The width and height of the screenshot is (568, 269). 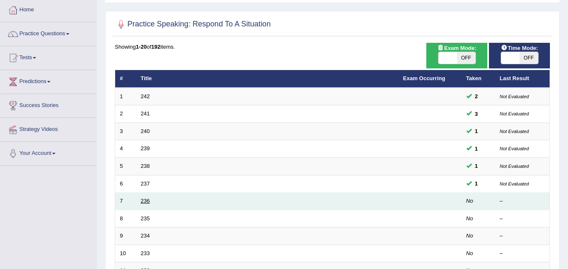 I want to click on a: 239, so click(x=145, y=148).